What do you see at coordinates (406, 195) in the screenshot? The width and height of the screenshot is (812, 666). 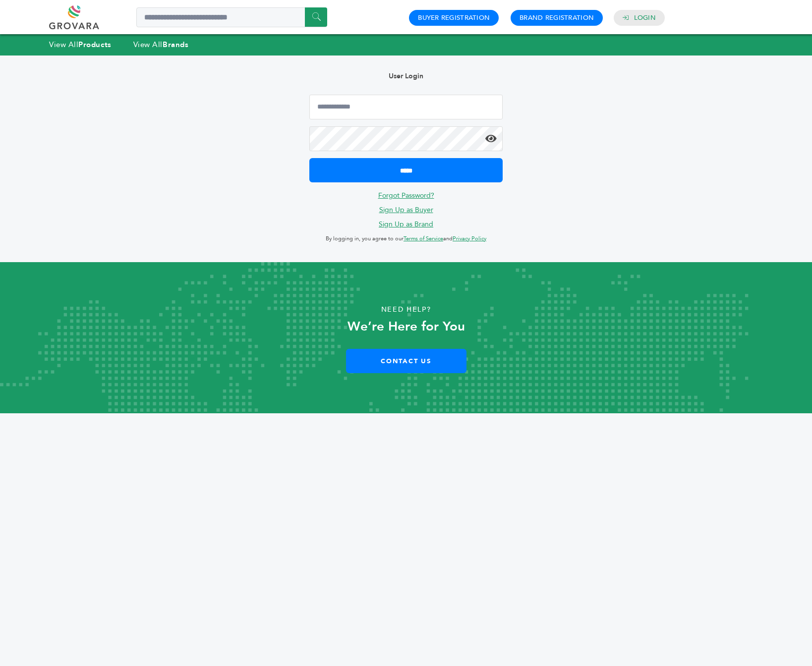 I see `a: Forgot Password?` at bounding box center [406, 195].